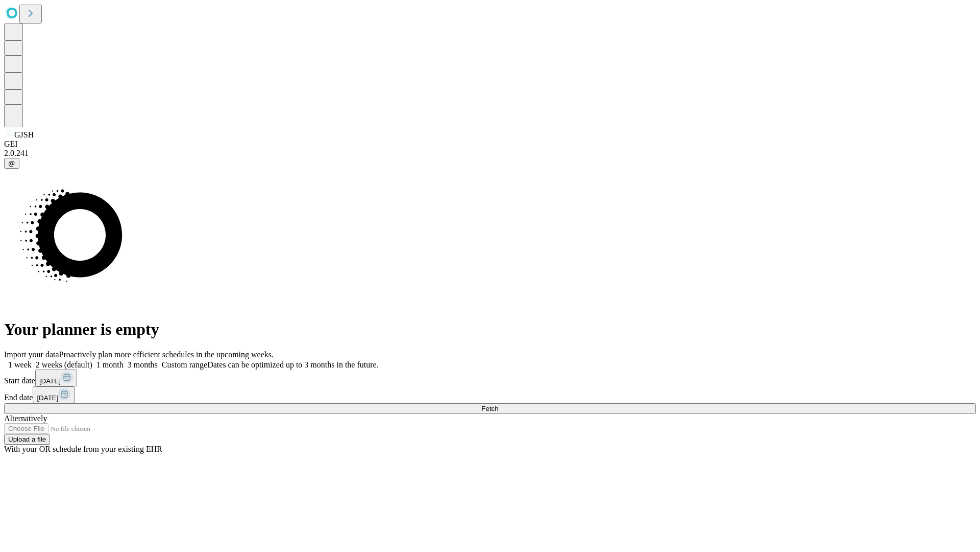 The image size is (980, 552). Describe the element at coordinates (25, 418) in the screenshot. I see `span: Alternatively` at that location.